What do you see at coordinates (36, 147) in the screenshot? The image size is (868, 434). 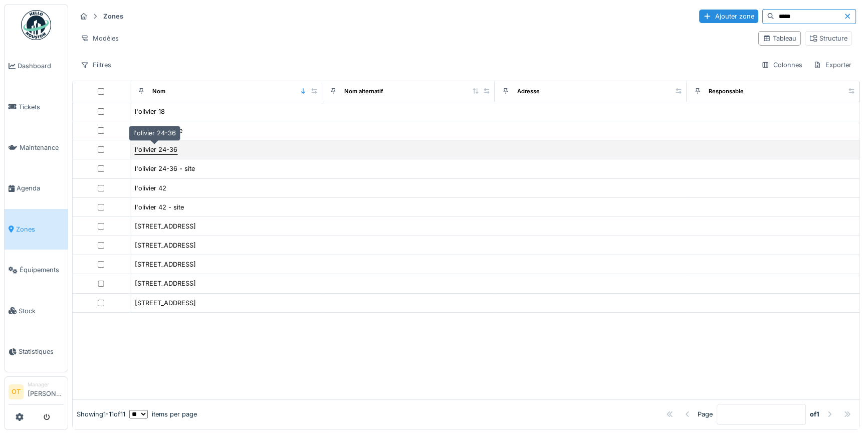 I see `a: Maintenance` at bounding box center [36, 147].